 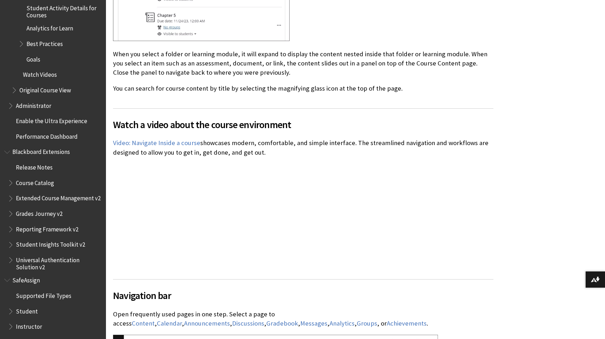 What do you see at coordinates (169, 323) in the screenshot?
I see `a: Calendar` at bounding box center [169, 323].